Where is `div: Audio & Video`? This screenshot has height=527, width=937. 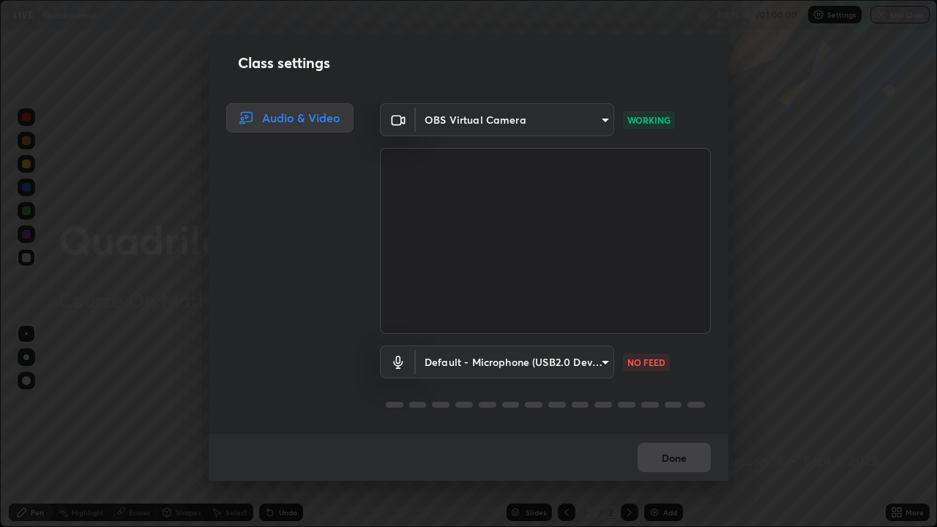 div: Audio & Video is located at coordinates (290, 118).